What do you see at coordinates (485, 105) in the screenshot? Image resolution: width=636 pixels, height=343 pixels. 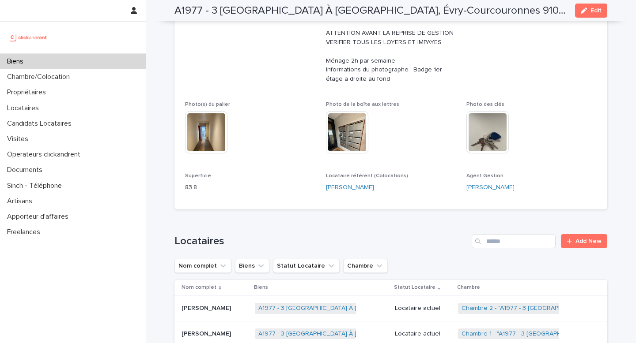 I see `span: Photo des clés` at bounding box center [485, 105].